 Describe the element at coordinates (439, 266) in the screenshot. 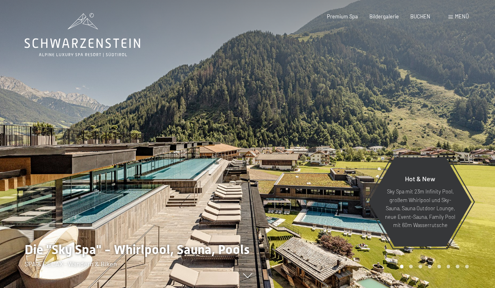

I see `div: Carousel Page 5` at that location.